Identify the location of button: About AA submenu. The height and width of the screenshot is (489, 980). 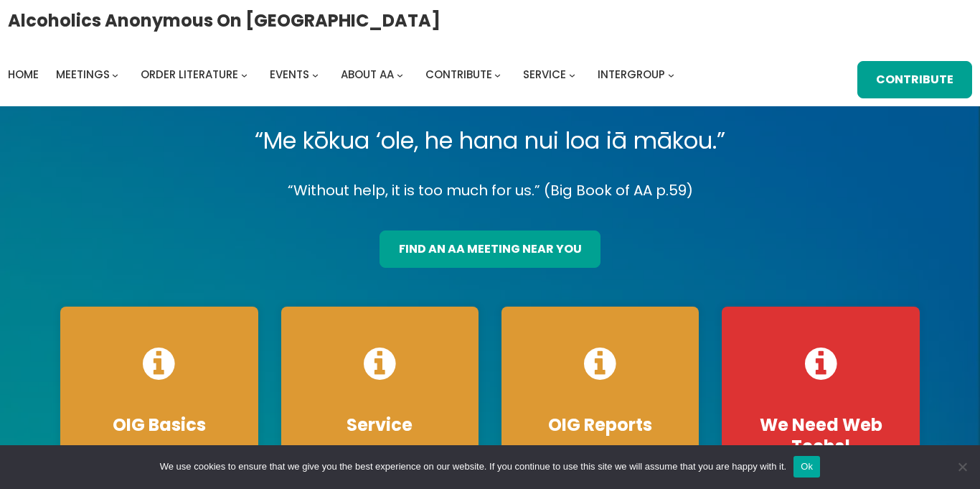
(399, 74).